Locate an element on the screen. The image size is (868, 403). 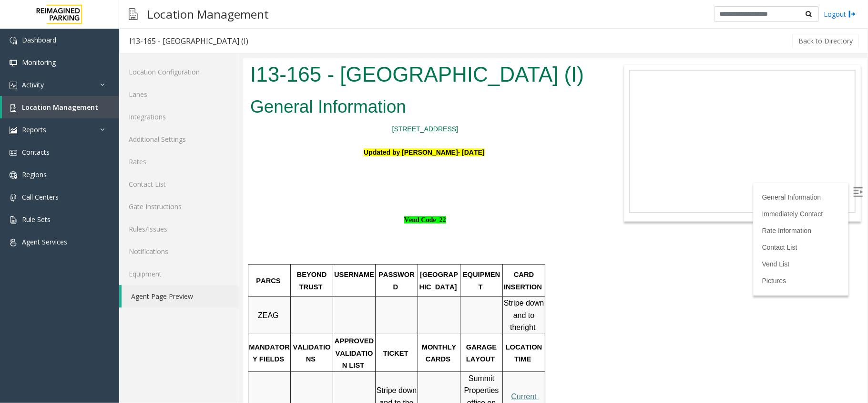
span: Stripe down and to the is located at coordinates (282, 257).